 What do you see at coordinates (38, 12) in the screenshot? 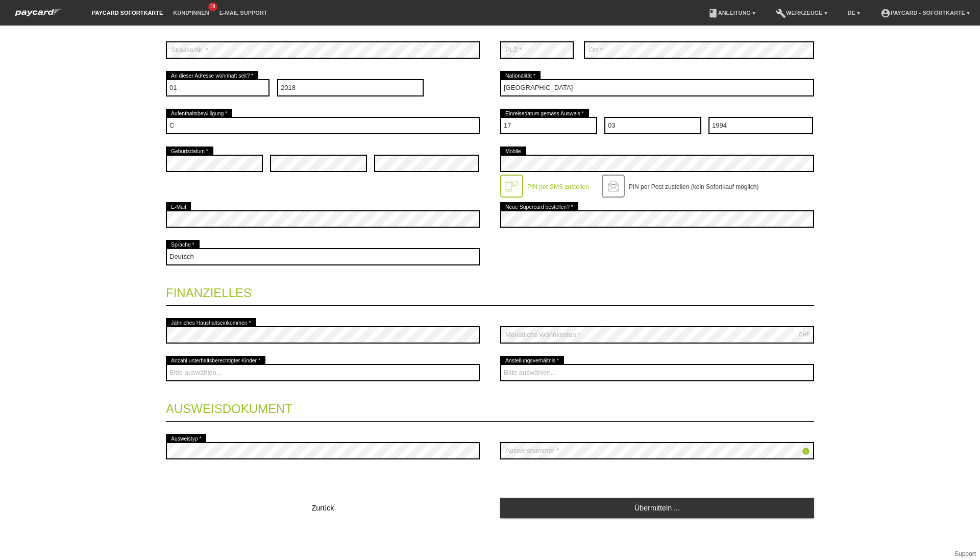
I see `img: paycard Sofortkarte` at bounding box center [38, 12].